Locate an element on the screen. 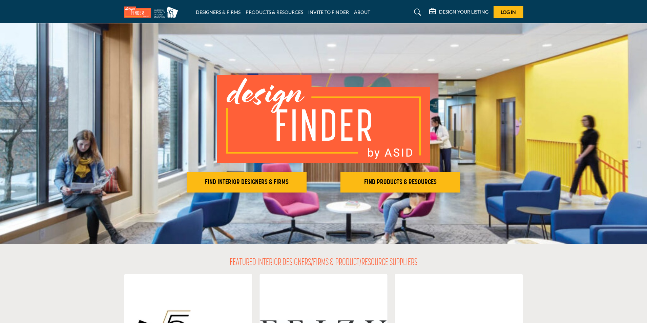 The image size is (647, 323). div: DESIGN YOUR LISTING is located at coordinates (459, 12).